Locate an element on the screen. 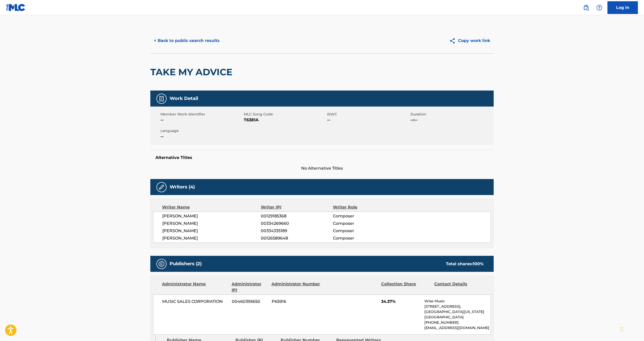 The width and height of the screenshot is (644, 341). div: Administrator Name is located at coordinates (195, 287).